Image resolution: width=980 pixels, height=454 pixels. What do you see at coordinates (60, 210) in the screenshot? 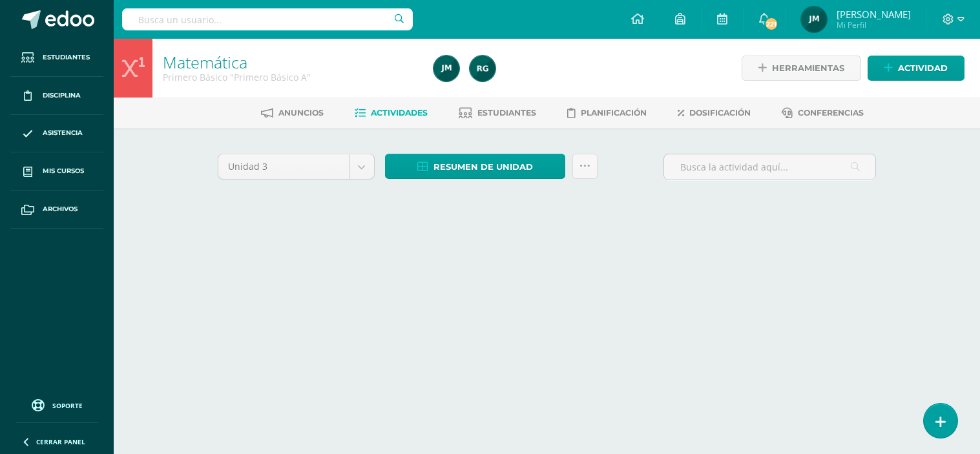
I see `span: Archivos` at bounding box center [60, 210].